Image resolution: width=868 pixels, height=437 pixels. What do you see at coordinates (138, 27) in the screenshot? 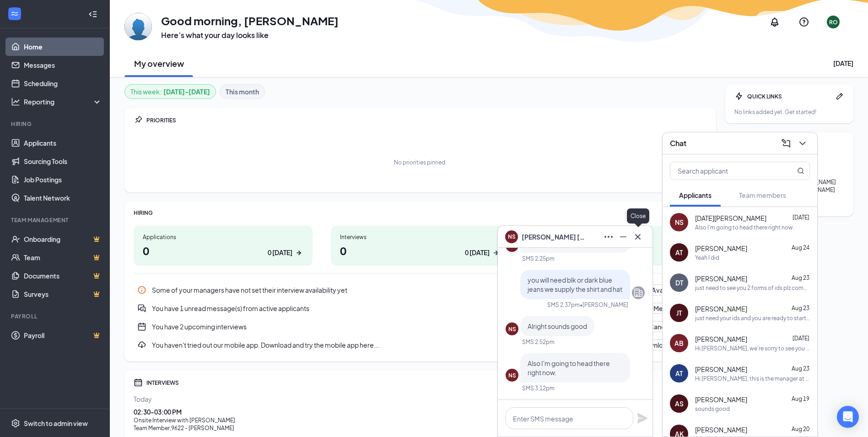
I see `img: Rosa` at bounding box center [138, 27].